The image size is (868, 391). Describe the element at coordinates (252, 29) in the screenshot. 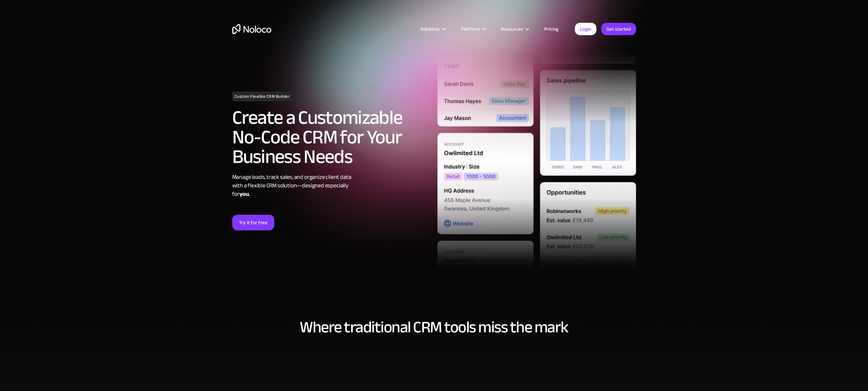

I see `a: home` at that location.